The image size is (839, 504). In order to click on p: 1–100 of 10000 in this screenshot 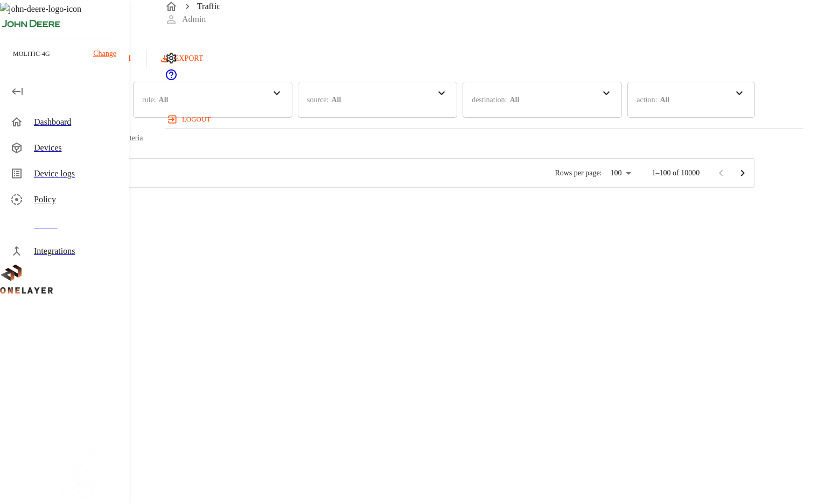, I will do `click(676, 173)`.